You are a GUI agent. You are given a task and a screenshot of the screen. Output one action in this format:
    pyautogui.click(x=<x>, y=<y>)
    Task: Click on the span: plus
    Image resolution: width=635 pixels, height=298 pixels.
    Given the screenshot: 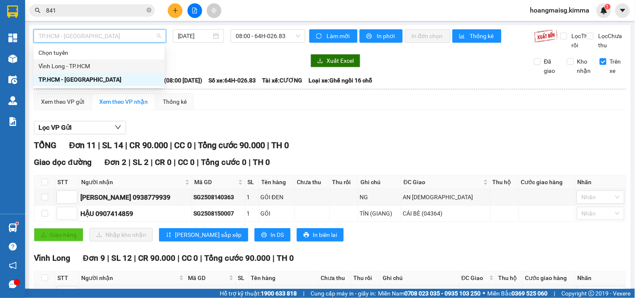 What is the action you would take?
    pyautogui.click(x=175, y=10)
    